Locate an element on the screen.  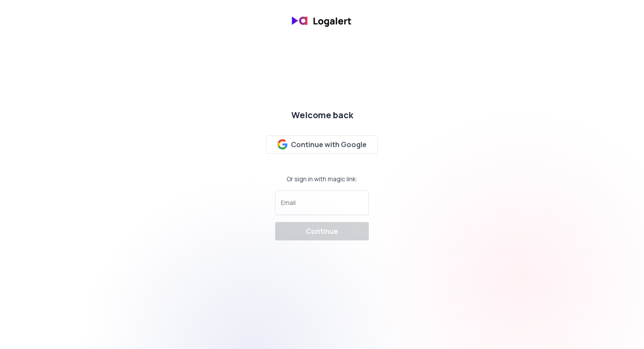
button: Continue with Google is located at coordinates (322, 145).